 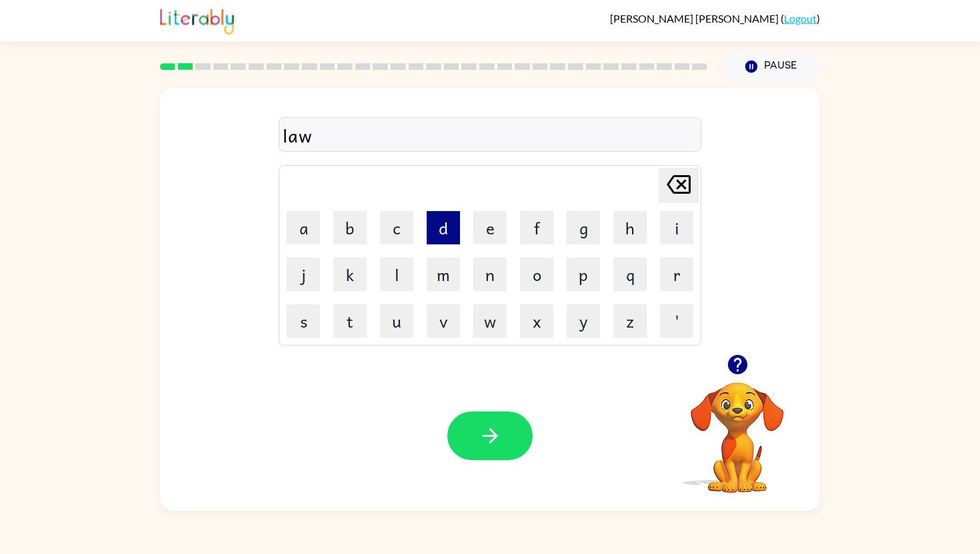 I want to click on video: Your browser must support playing .mp4 files to use Literably. Please try using another browser., so click(x=737, y=428).